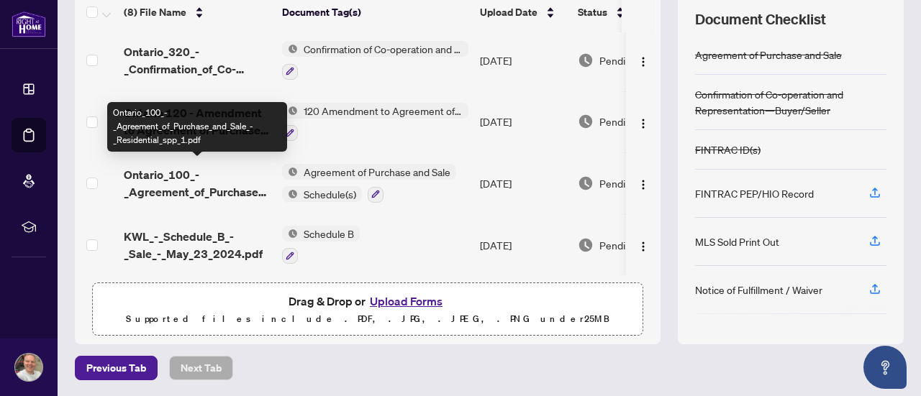 This screenshot has height=396, width=921. Describe the element at coordinates (406, 301) in the screenshot. I see `button: Upload Forms` at that location.